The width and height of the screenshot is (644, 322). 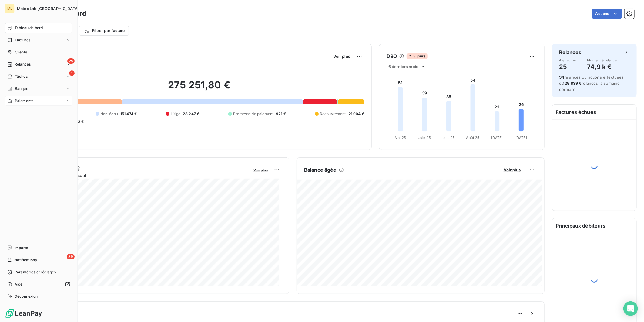 What do you see at coordinates (72, 73) in the screenshot?
I see `span: 1` at bounding box center [72, 73].